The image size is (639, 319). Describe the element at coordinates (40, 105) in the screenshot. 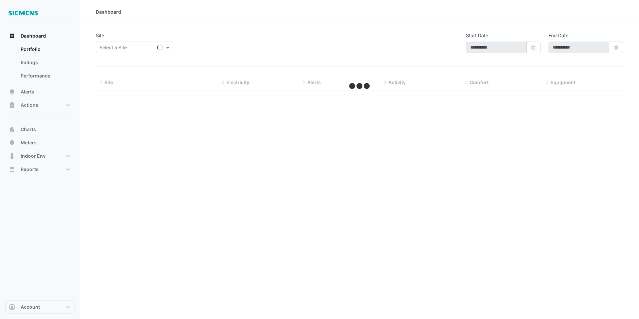

I see `button: Actions` at that location.